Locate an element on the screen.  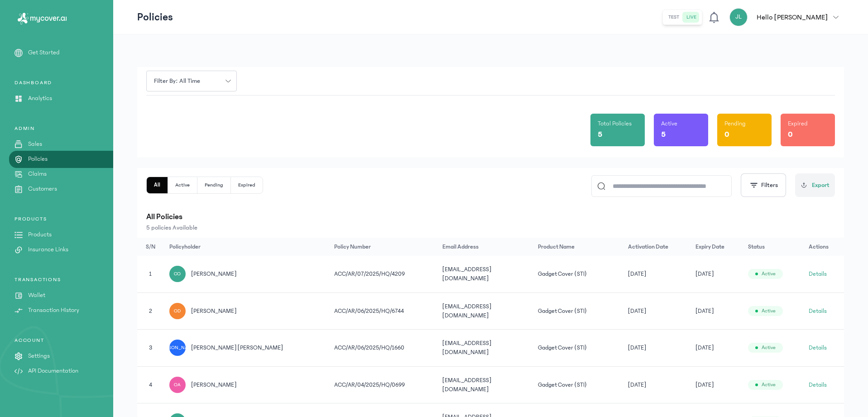
button: Pending is located at coordinates (214, 185).